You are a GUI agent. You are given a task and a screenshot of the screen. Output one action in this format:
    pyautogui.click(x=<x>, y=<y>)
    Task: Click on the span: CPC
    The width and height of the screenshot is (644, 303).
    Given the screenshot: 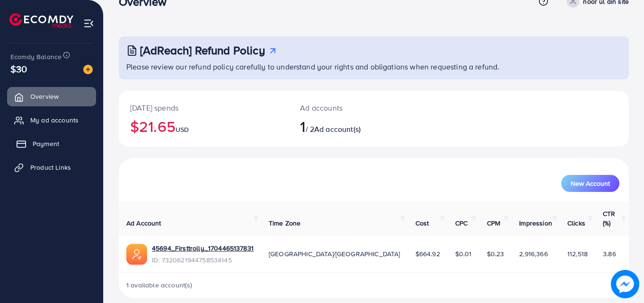 What is the action you would take?
    pyautogui.click(x=461, y=223)
    